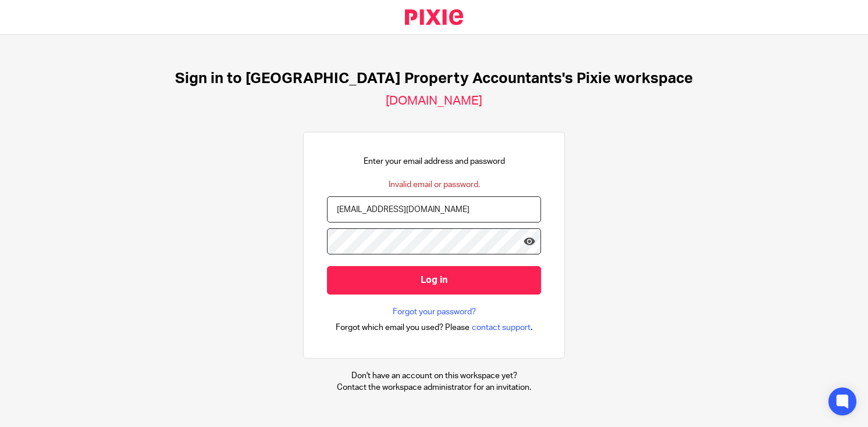 Image resolution: width=868 pixels, height=427 pixels. What do you see at coordinates (501, 327) in the screenshot?
I see `span: contact support` at bounding box center [501, 327].